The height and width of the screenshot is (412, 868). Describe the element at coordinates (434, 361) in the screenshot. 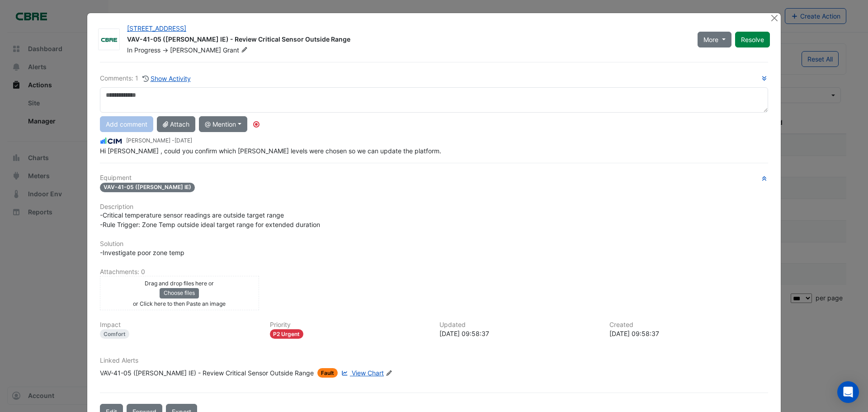

I see `h6: Linked Alerts` at that location.